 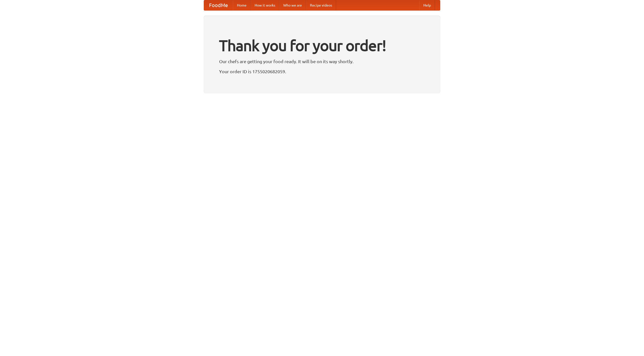 I want to click on a: Recipe videos, so click(x=321, y=5).